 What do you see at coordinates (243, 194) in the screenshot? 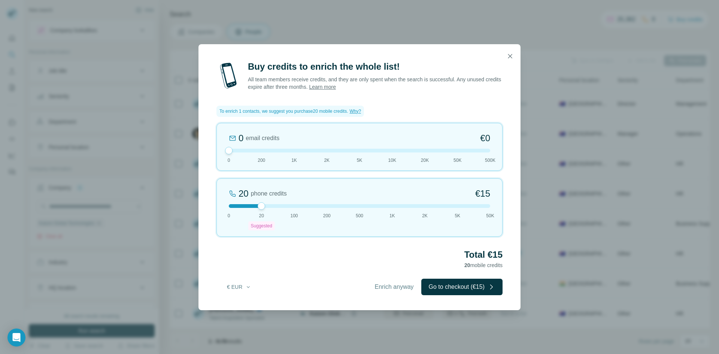
I see `div: 20` at bounding box center [243, 194].